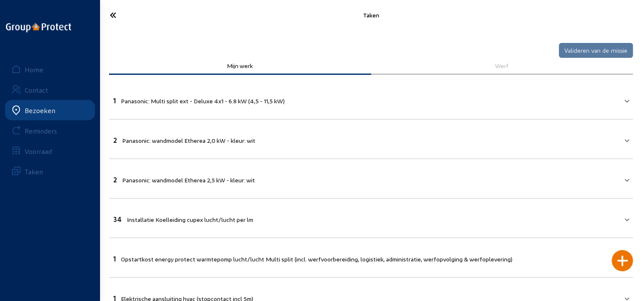 This screenshot has height=301, width=644. I want to click on div: Werf, so click(502, 66).